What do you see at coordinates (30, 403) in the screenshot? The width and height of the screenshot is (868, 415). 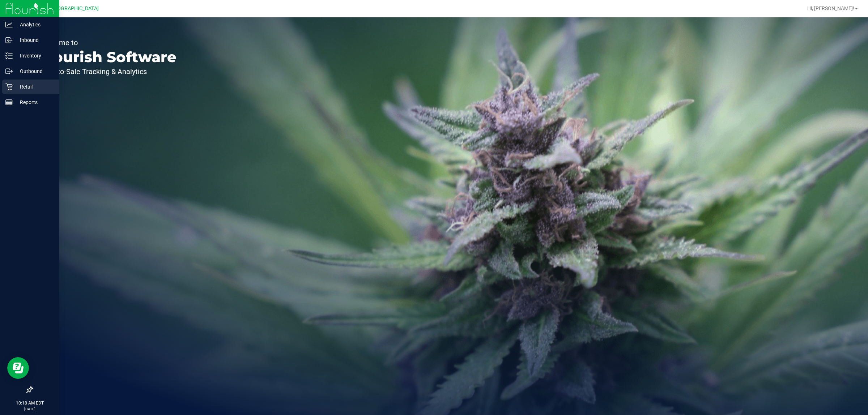 I see `p: 10:18 AM EDT` at bounding box center [30, 403].